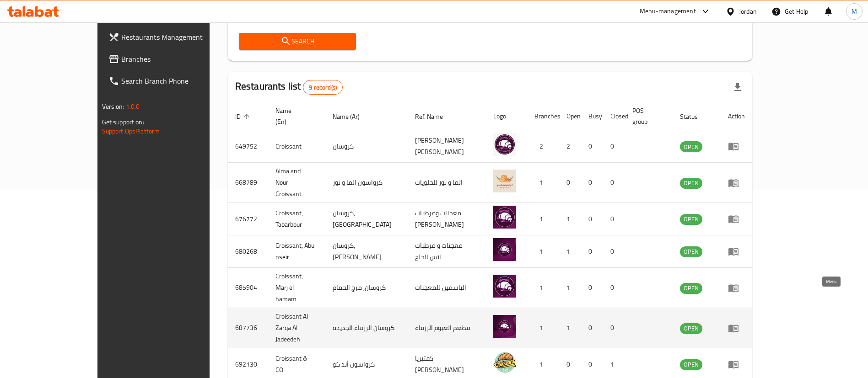 The image size is (868, 378). Describe the element at coordinates (737, 117) in the screenshot. I see `th: Action` at that location.